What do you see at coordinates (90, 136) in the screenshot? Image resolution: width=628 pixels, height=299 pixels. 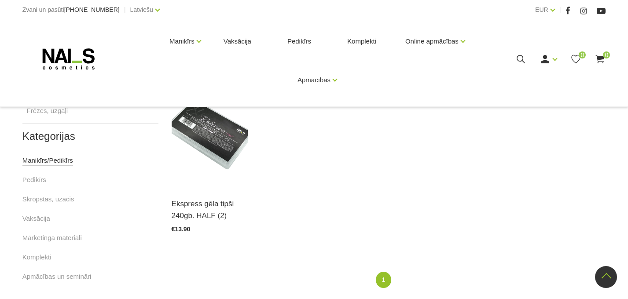 I see `h2: Kategorijas` at bounding box center [90, 136].